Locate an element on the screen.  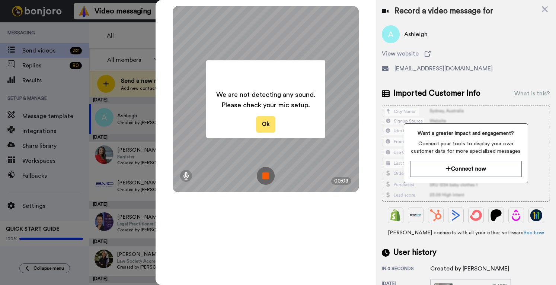
span: Please check your mic setup. is located at coordinates (266, 105).